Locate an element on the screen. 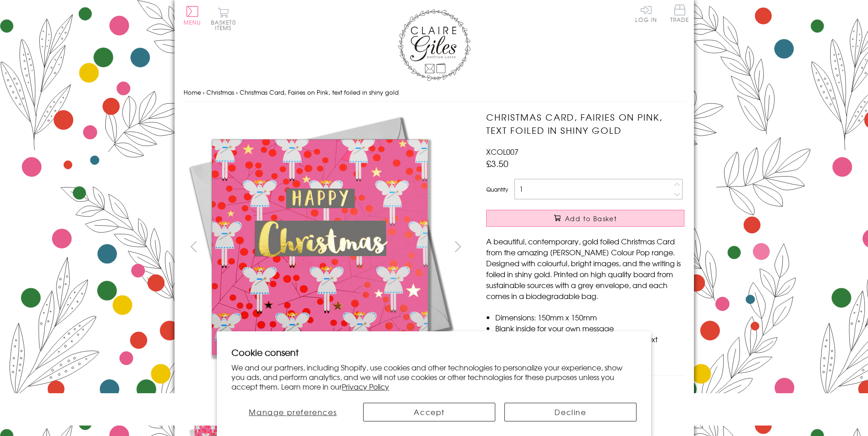 This screenshot has height=436, width=868. a: Trade is located at coordinates (680, 14).